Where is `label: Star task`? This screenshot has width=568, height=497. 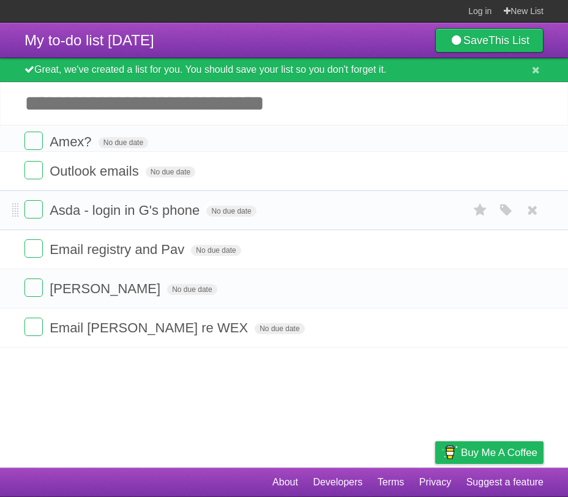 label: Star task is located at coordinates (481, 210).